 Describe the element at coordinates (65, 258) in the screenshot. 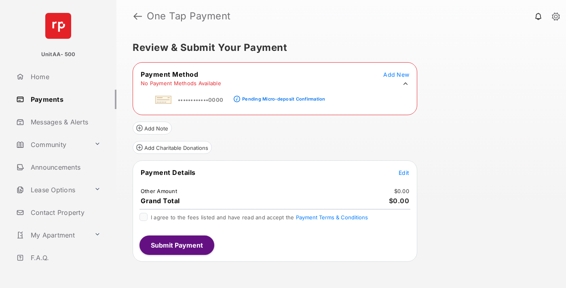

I see `a: F.A.Q.` at that location.